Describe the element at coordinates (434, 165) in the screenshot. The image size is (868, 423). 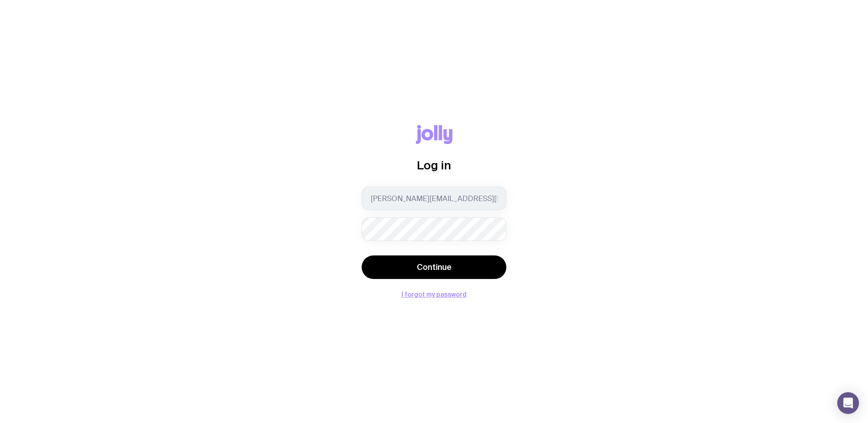
I see `span: Log in` at that location.